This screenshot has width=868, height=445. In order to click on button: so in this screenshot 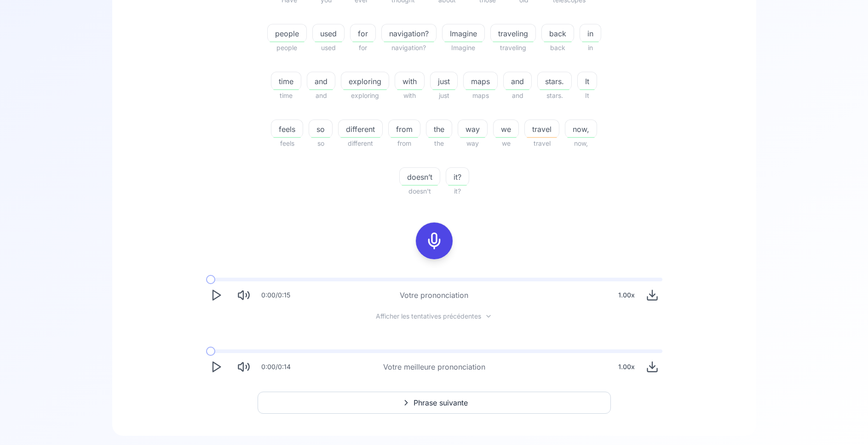, I will do `click(321, 129)`.